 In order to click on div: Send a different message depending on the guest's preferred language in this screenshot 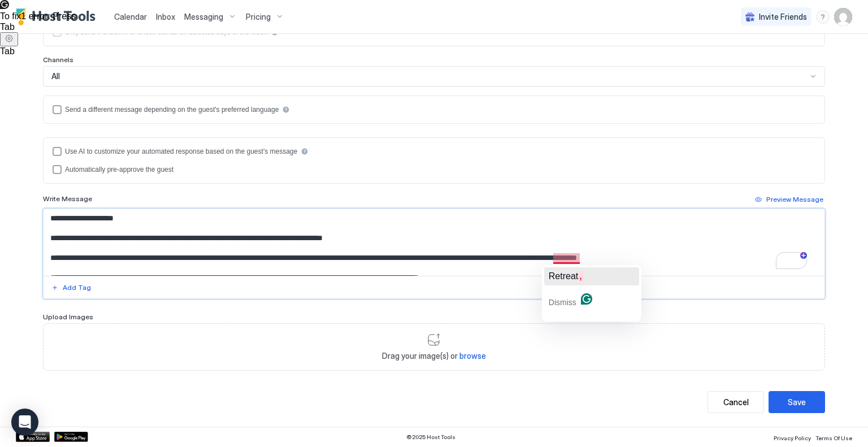, I will do `click(172, 110)`.